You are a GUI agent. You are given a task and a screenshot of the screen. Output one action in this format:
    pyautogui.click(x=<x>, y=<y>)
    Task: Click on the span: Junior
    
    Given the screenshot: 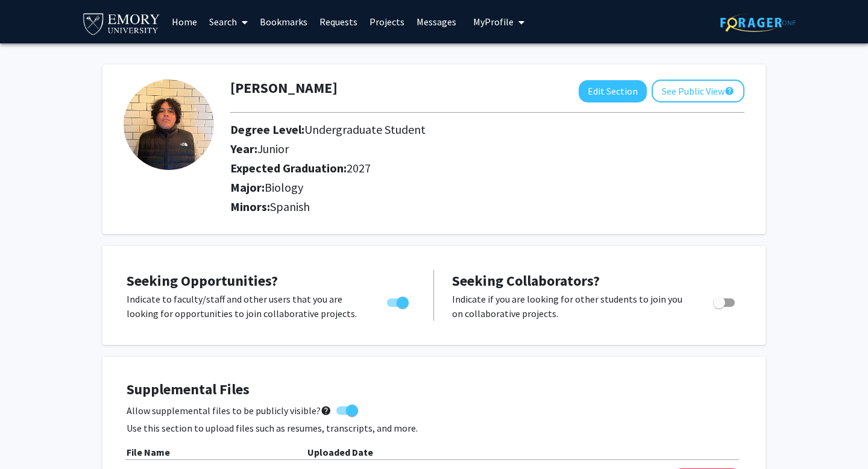 What is the action you would take?
    pyautogui.click(x=273, y=149)
    